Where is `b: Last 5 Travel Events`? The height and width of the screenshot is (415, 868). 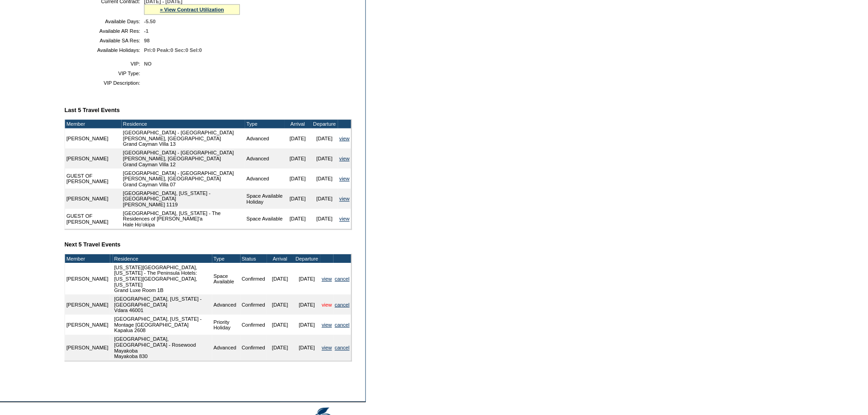 b: Last 5 Travel Events is located at coordinates (93, 105).